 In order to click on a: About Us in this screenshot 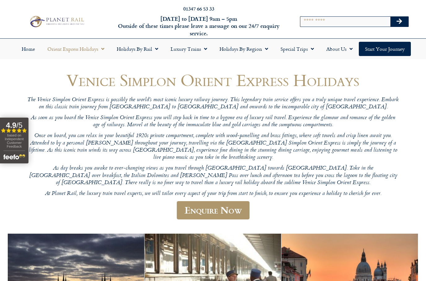, I will do `click(339, 49)`.